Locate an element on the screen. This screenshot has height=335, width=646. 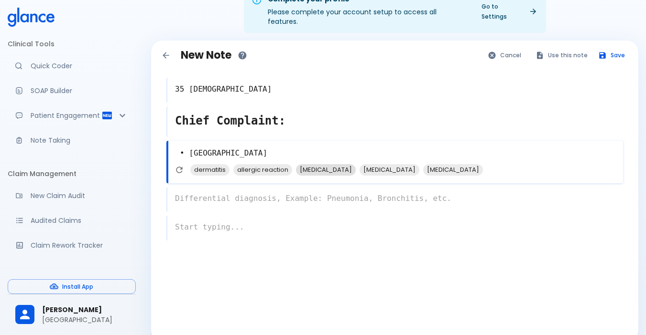
a: Docugen: Compose a clinical documentation in seconds is located at coordinates (72, 91).